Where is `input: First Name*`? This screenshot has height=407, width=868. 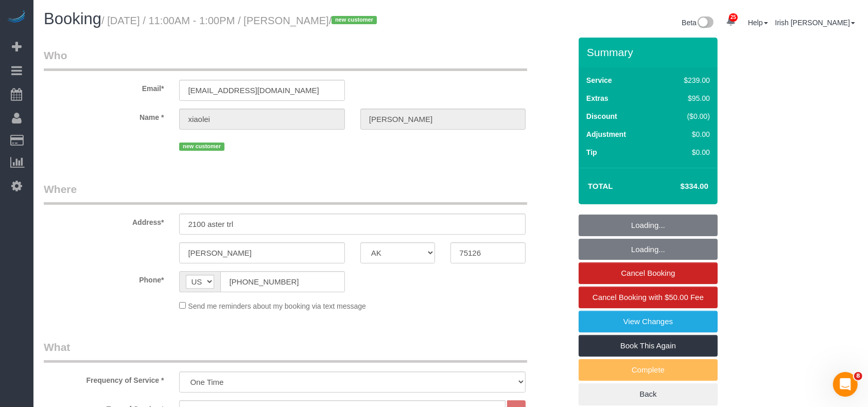
input: First Name* is located at coordinates (261, 119).